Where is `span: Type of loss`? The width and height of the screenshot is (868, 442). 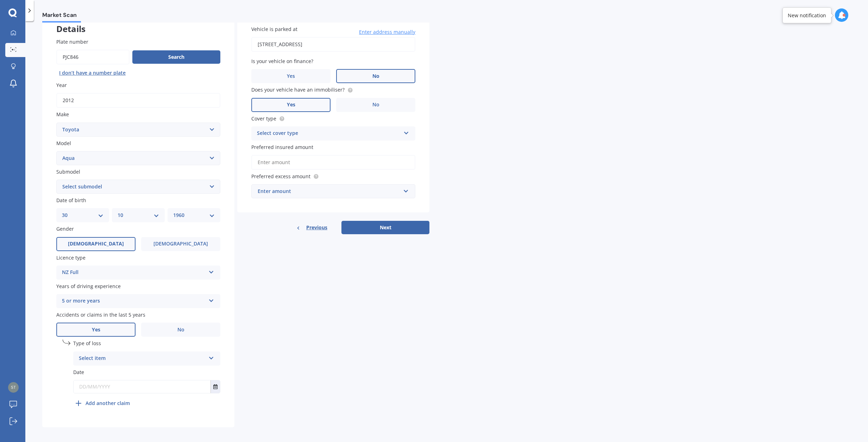
span: Type of loss is located at coordinates (87, 343).